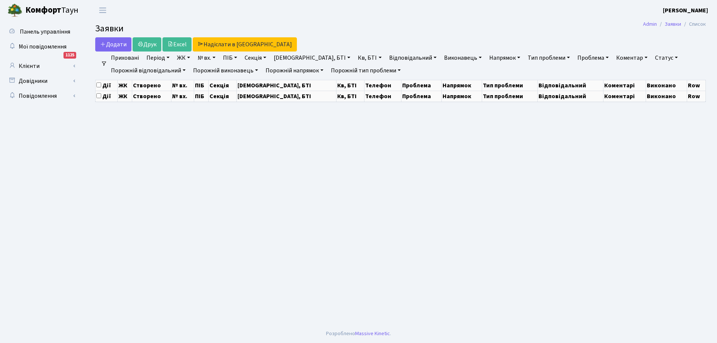  Describe the element at coordinates (147, 44) in the screenshot. I see `a: Друк` at that location.